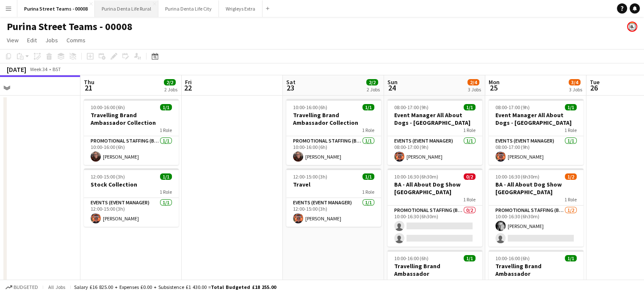  I want to click on span: Budgeted, so click(26, 288).